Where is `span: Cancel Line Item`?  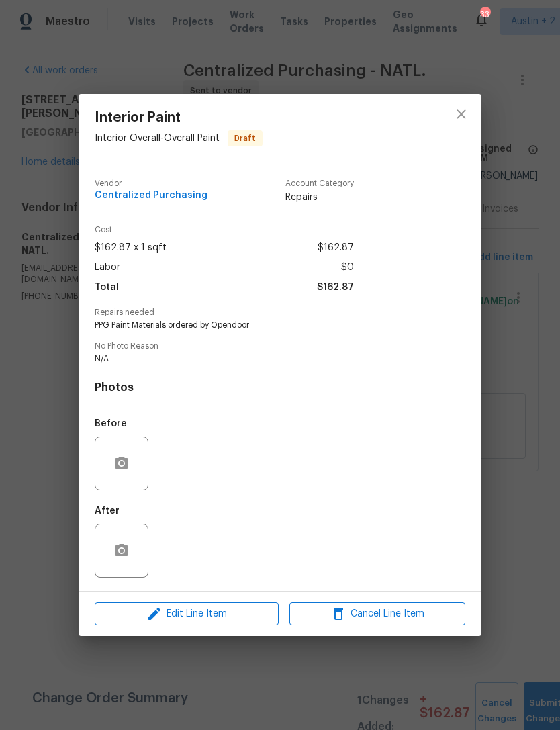
span: Cancel Line Item is located at coordinates (377, 614).